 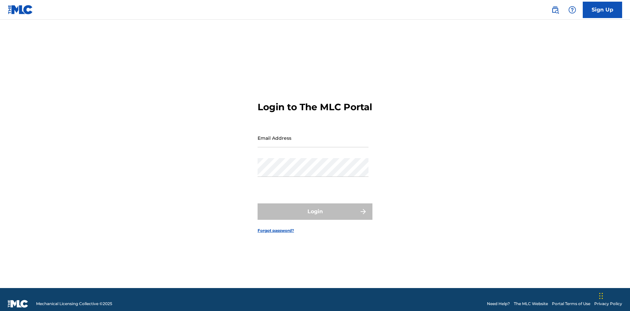 I want to click on img: logo, so click(x=18, y=304).